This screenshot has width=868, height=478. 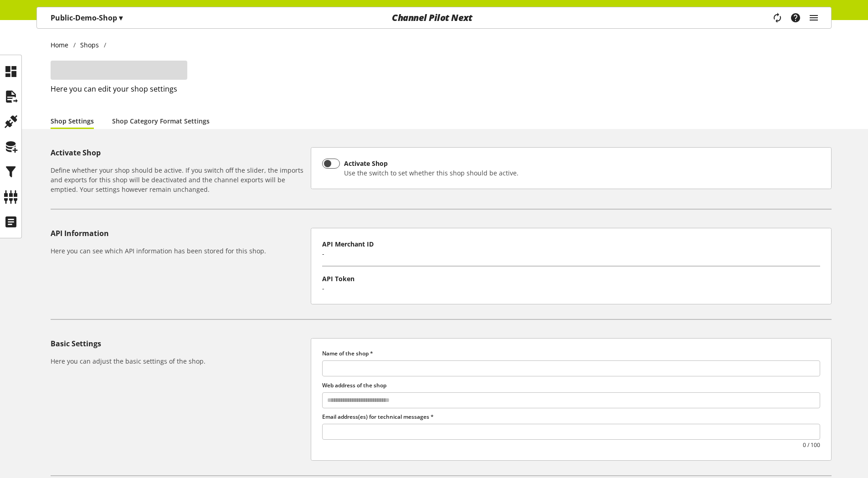 I want to click on p: API Merchant ID, so click(x=571, y=244).